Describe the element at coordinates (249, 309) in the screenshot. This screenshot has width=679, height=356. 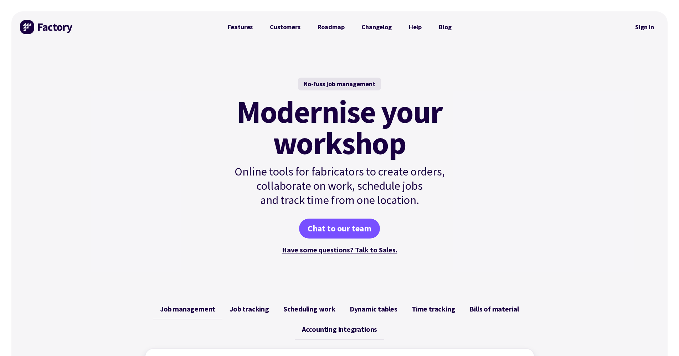
I see `span: Job tracking` at that location.